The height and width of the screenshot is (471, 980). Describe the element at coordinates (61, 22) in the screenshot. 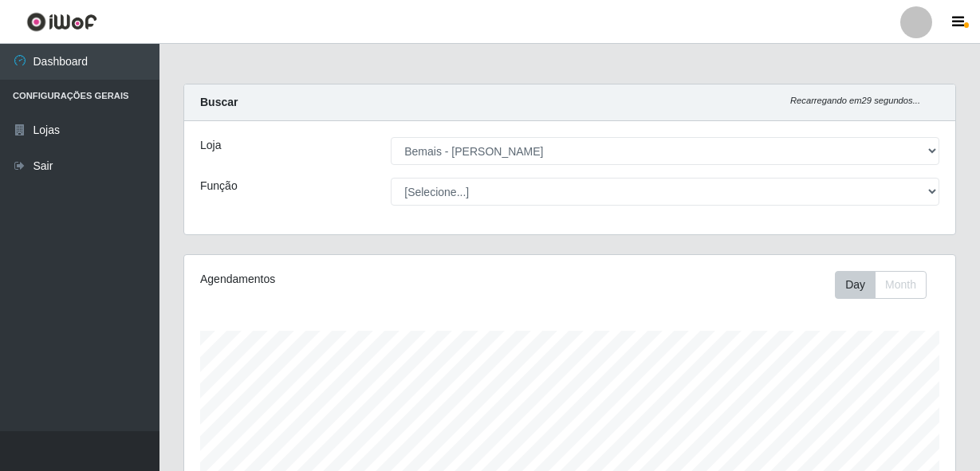

I see `img: CoreUI Logo` at that location.